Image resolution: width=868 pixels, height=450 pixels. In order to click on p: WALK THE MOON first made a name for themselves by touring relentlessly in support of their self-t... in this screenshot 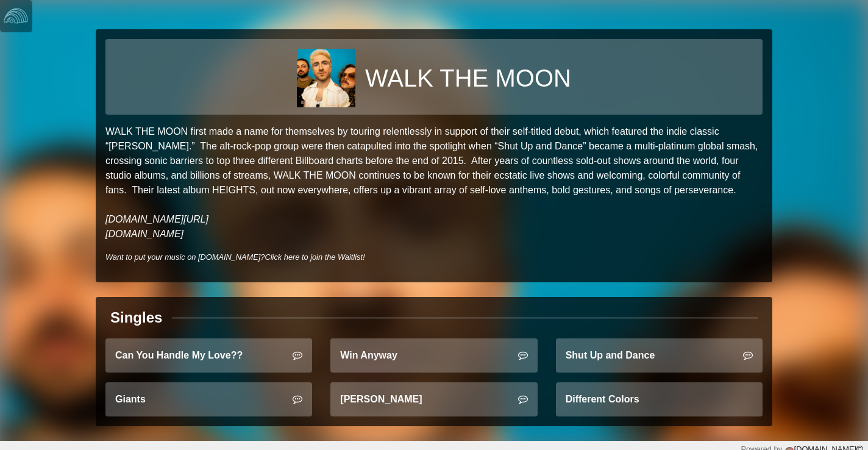, I will do `click(434, 183)`.